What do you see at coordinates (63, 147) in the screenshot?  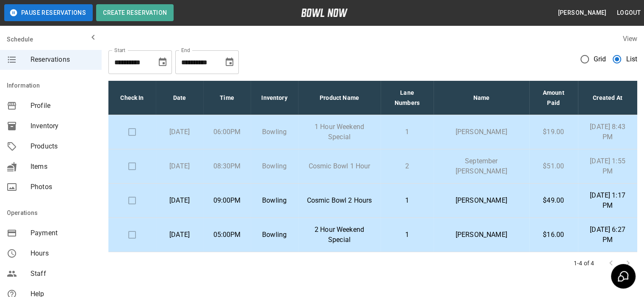 I see `span: Products` at bounding box center [63, 147].